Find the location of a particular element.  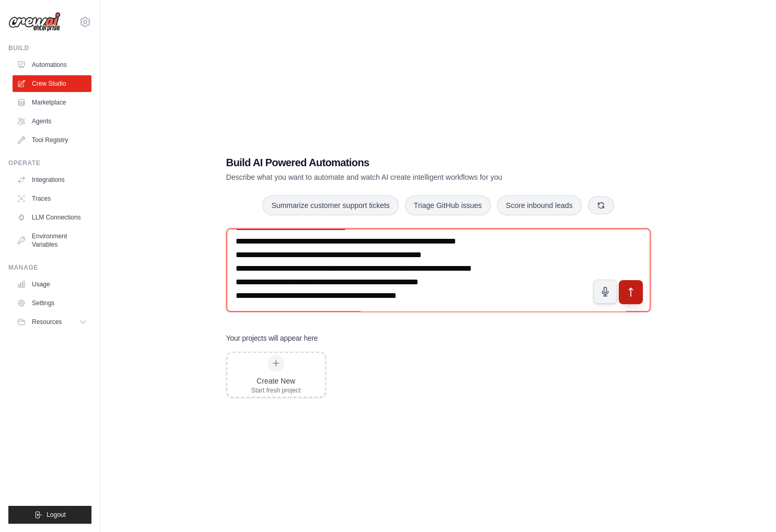

a: Integrations is located at coordinates (52, 180).